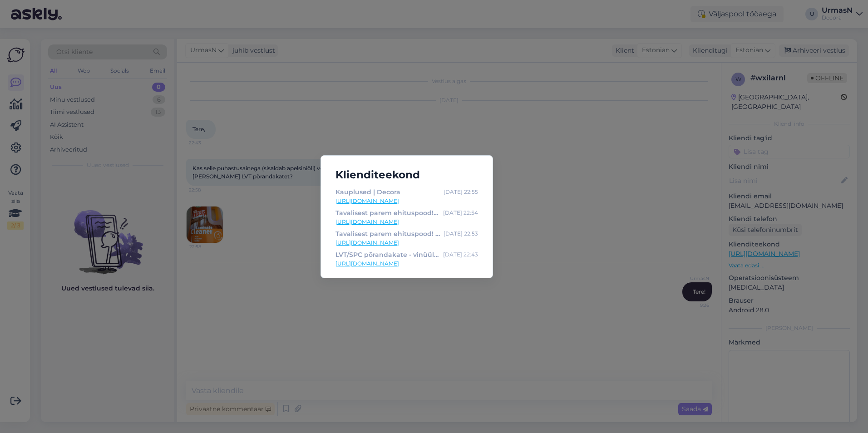  I want to click on h5: Klienditeekond, so click(407, 174).